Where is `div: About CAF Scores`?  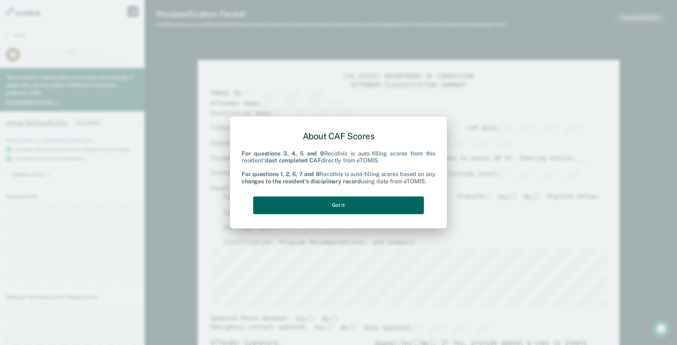 div: About CAF Scores is located at coordinates (338, 136).